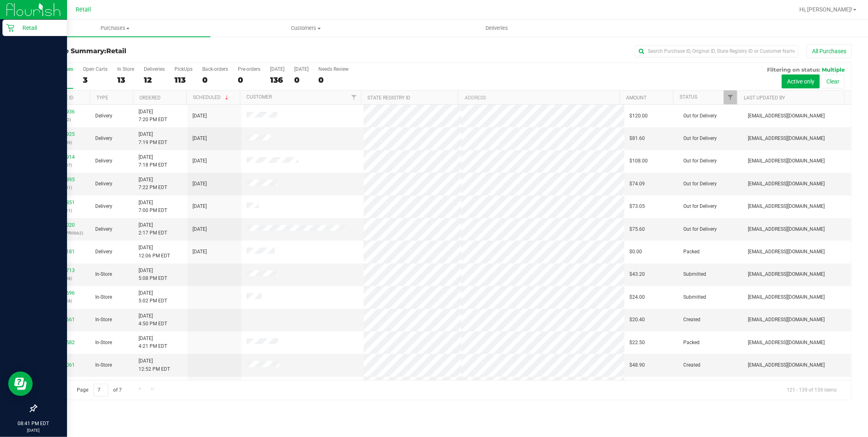 The image size is (868, 437). I want to click on span: Deliveries, so click(497, 28).